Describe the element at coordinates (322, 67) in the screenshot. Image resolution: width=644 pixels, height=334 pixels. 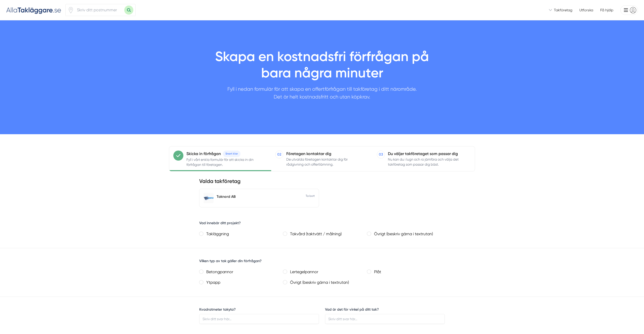
I see `h1: Skapa en kostnadsfri förfrågan på bara några minuter` at that location.